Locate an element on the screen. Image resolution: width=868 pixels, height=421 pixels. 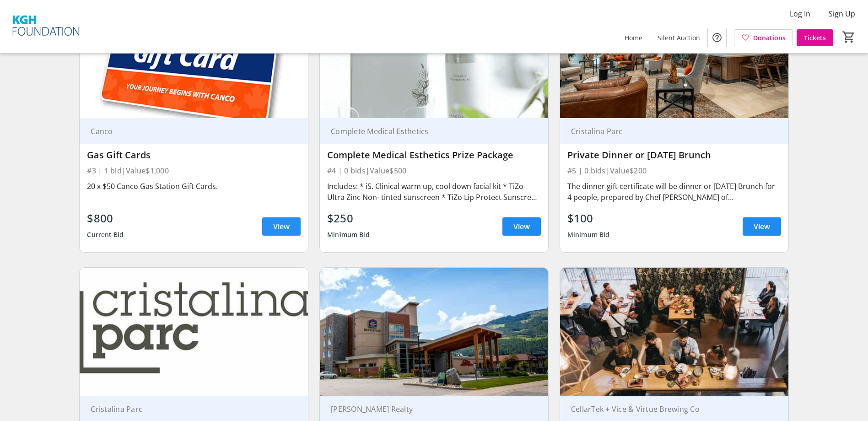
div: 20 x $50 Canco Gas Station Gift Cards. is located at coordinates (194, 186).